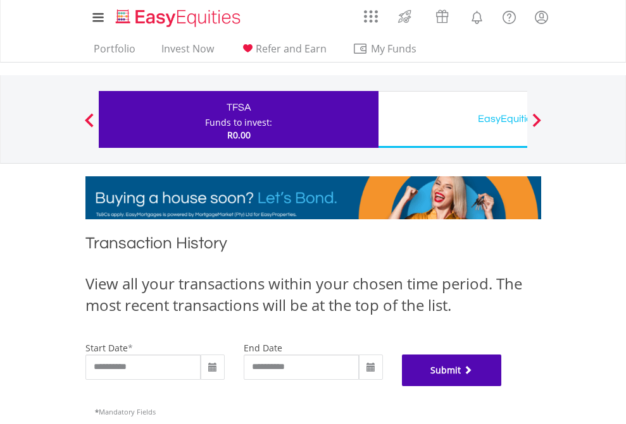  I want to click on img: thrive-v2.svg, so click(404, 16).